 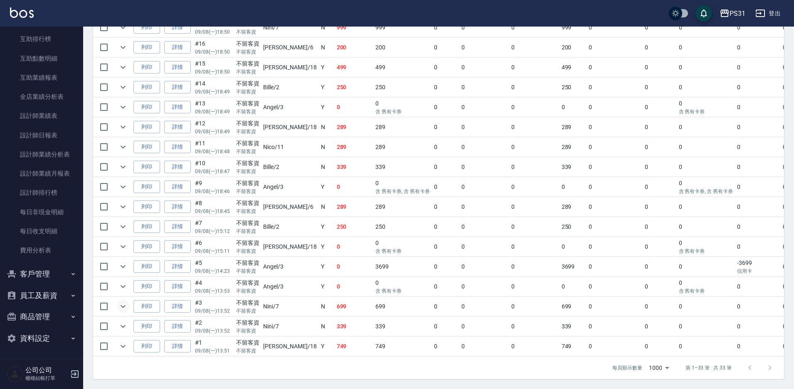 What do you see at coordinates (42, 232) in the screenshot?
I see `a: 每日收支明細` at bounding box center [42, 232].